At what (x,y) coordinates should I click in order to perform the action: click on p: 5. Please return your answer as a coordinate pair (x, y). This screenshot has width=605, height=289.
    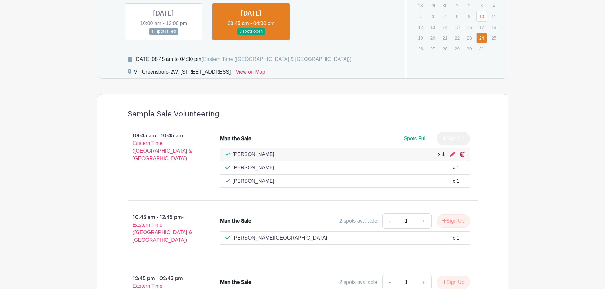
    Looking at the image, I should click on (420, 16).